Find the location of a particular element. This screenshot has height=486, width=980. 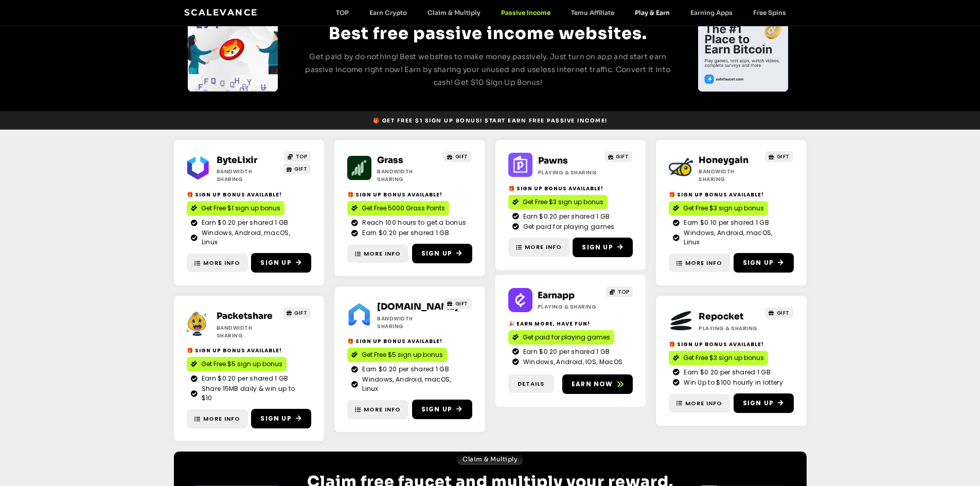

a: Details is located at coordinates (531, 384).